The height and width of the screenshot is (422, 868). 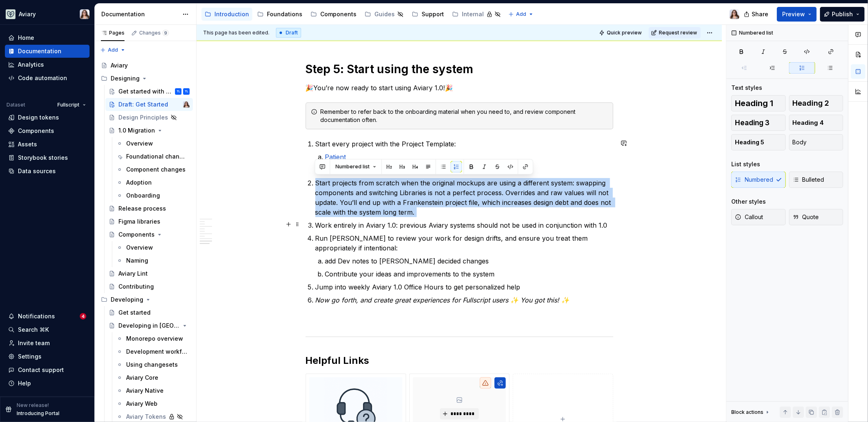 I want to click on div: Get started, so click(x=134, y=313).